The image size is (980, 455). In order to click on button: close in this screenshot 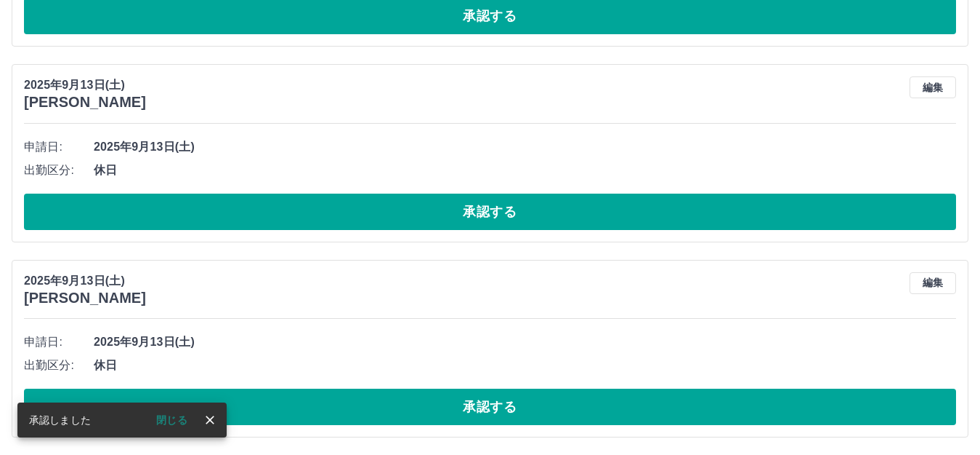, I will do `click(210, 420)`.